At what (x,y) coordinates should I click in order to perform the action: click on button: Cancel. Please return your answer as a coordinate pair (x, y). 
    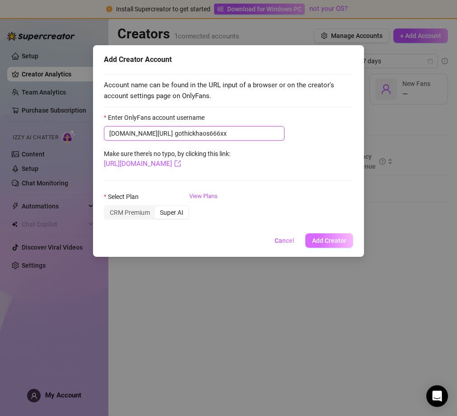
    Looking at the image, I should click on (285, 240).